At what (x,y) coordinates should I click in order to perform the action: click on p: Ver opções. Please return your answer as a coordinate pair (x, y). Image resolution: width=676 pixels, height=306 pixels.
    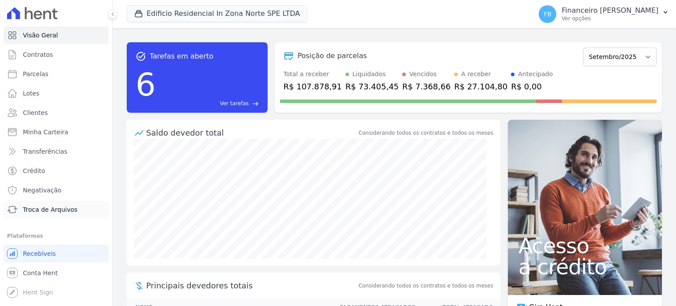
    Looking at the image, I should click on (610, 18).